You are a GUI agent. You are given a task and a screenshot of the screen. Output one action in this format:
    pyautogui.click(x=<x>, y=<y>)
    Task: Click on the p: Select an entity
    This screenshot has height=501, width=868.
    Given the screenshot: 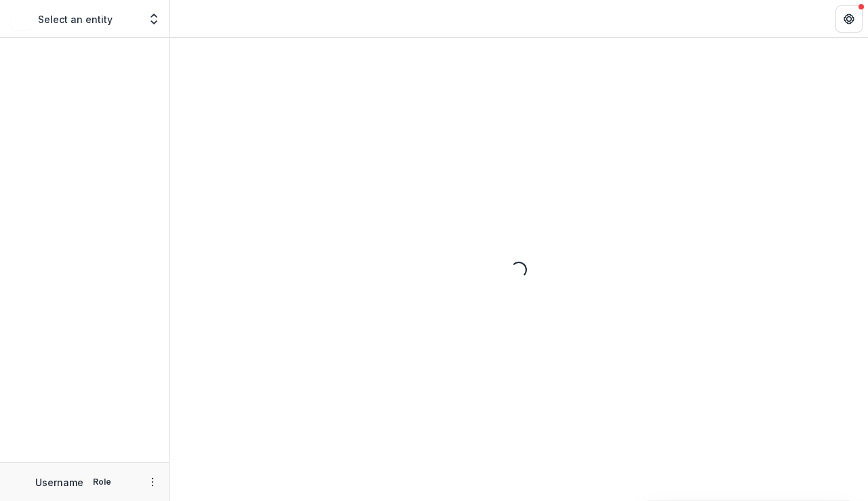 What is the action you would take?
    pyautogui.click(x=76, y=19)
    